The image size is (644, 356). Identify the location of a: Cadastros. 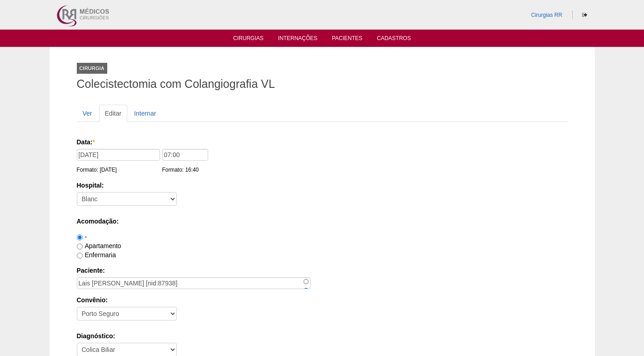
(394, 39).